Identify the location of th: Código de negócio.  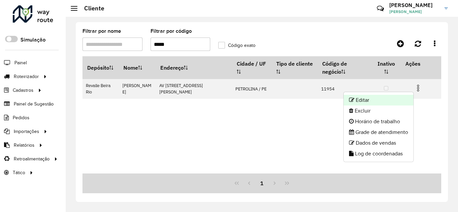
(345, 68).